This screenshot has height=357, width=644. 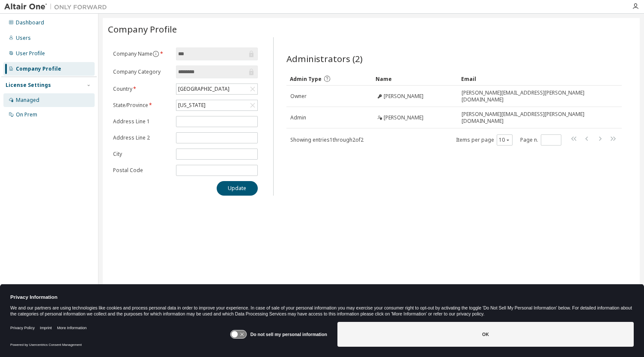 What do you see at coordinates (142, 154) in the screenshot?
I see `label: City` at bounding box center [142, 154].